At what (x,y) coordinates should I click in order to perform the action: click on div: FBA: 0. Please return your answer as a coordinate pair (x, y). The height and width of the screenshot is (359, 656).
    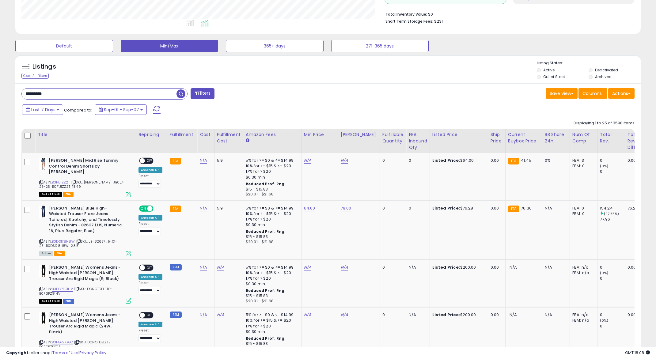
    Looking at the image, I should click on (583, 208).